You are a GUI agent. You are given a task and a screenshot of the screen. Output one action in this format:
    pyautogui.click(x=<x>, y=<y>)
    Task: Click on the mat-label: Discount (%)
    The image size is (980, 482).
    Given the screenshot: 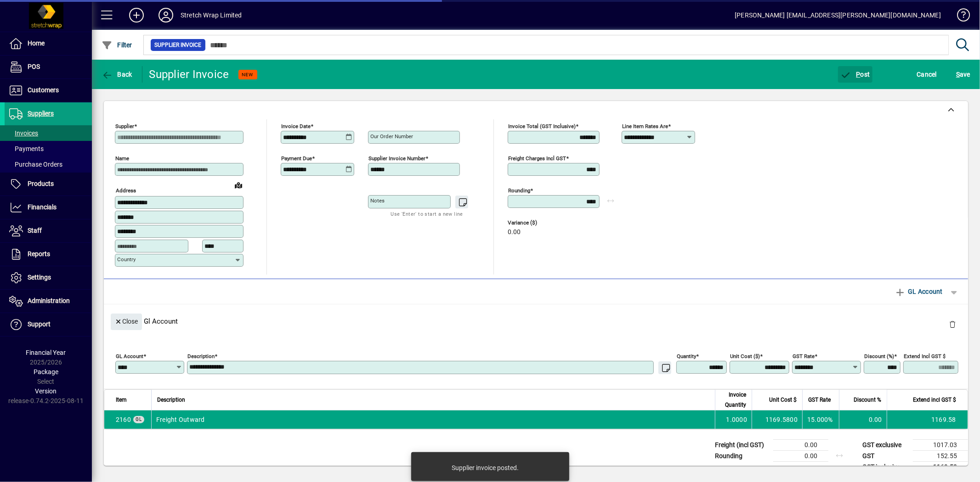 What is the action you would take?
    pyautogui.click(x=879, y=356)
    